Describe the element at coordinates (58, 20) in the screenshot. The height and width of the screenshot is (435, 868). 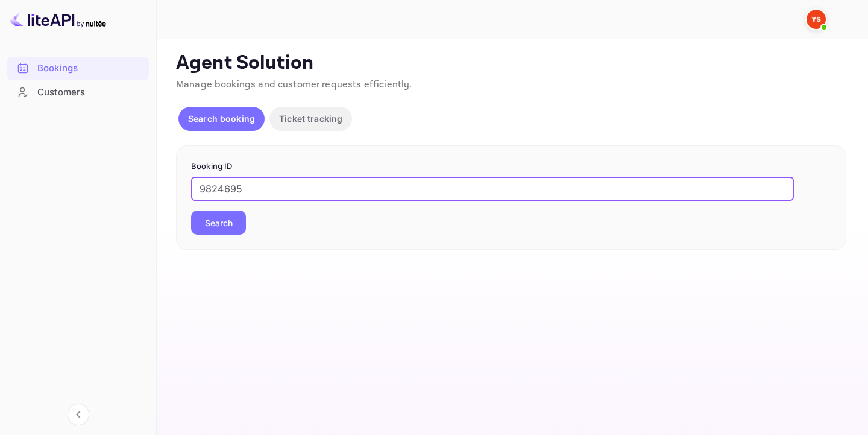
I see `img: LiteAPI logo` at that location.